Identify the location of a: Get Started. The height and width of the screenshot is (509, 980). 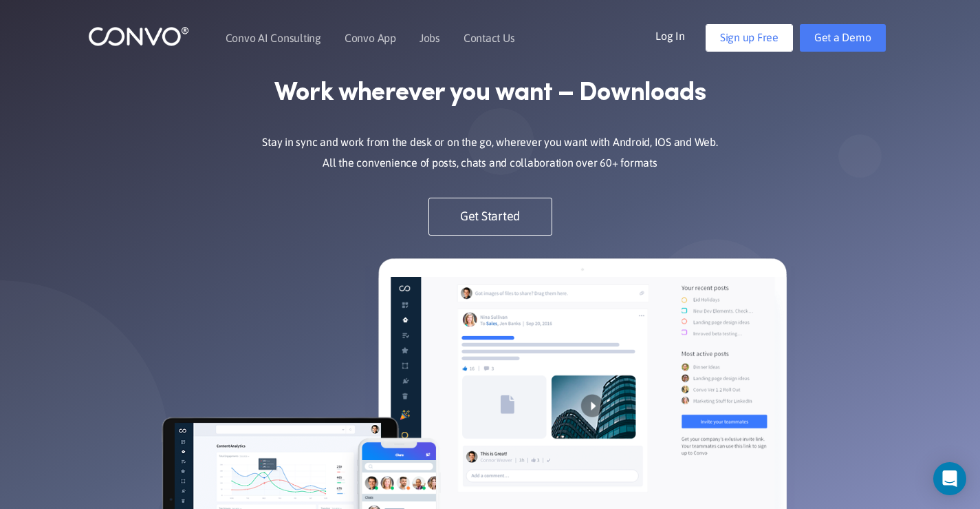
(490, 216).